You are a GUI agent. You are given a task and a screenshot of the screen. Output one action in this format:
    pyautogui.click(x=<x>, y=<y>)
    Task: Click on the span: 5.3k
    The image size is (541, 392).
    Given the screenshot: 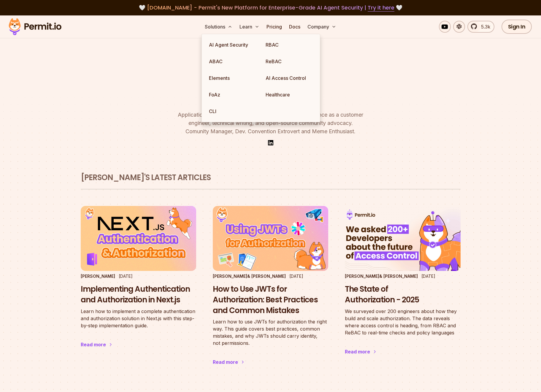 What is the action you would take?
    pyautogui.click(x=484, y=27)
    